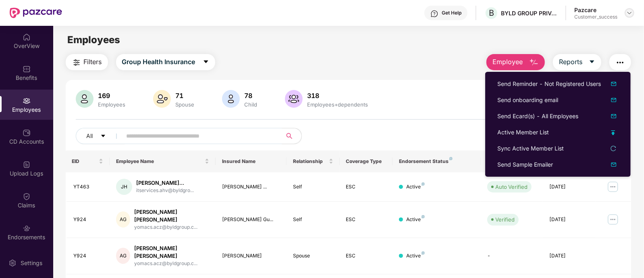  I want to click on button: Group Health Insurancecaret-down, so click(166, 62).